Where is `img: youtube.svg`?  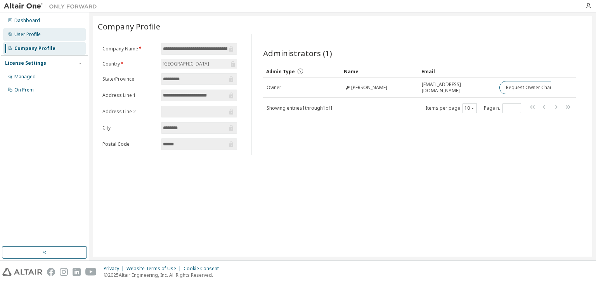
img: youtube.svg is located at coordinates (91, 272).